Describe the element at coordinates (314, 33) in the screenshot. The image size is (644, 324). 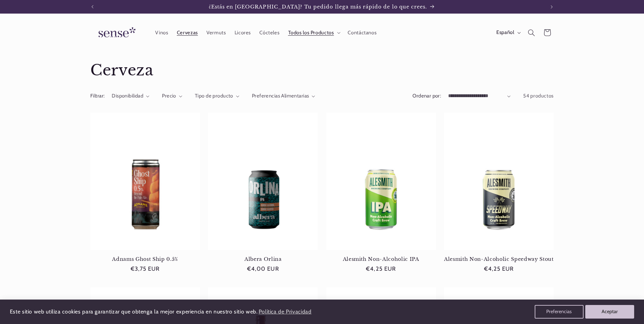
I see `summary: Todos los Productos` at that location.